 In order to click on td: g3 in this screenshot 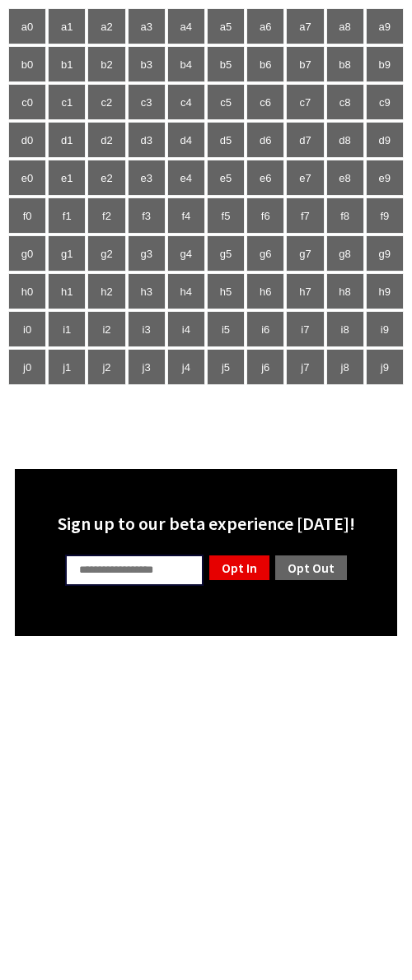, I will do `click(147, 253)`.